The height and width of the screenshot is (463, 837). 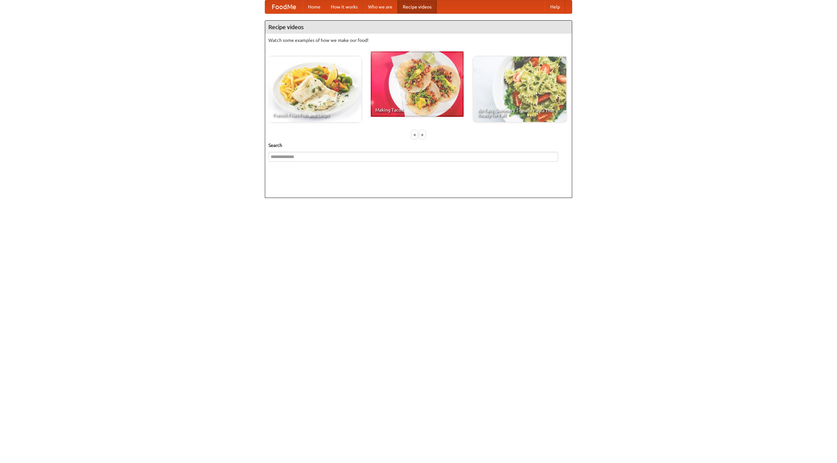 I want to click on a: French Fries Fish and Chips, so click(x=315, y=89).